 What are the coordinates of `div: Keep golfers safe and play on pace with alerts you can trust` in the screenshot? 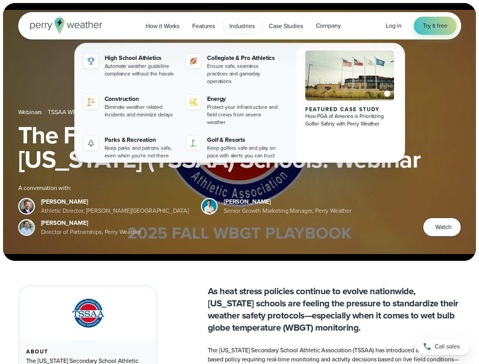 It's located at (243, 152).